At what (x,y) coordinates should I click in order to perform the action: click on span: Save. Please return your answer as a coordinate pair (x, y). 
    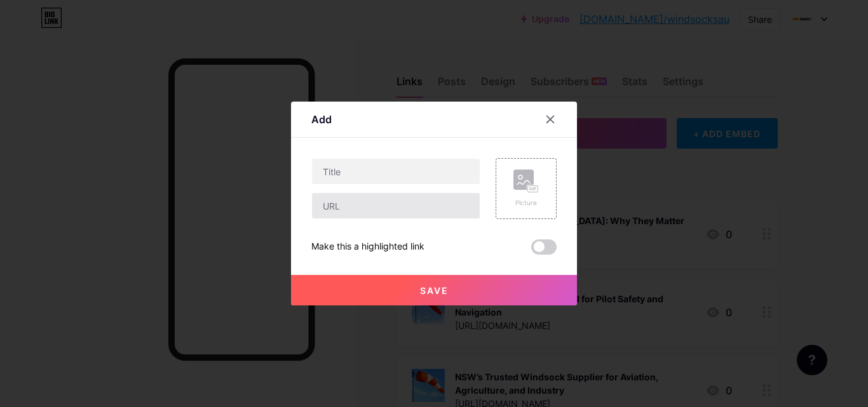
    Looking at the image, I should click on (434, 290).